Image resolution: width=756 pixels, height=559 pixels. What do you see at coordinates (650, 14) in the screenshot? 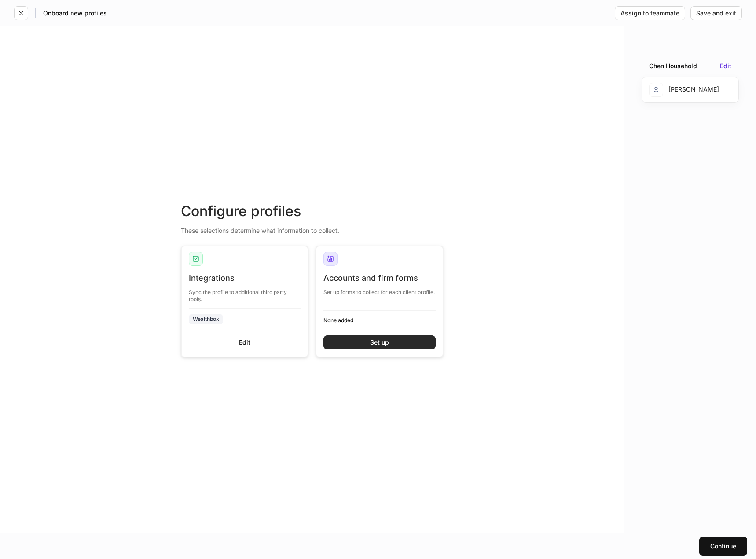
I see `div: Assign to teammate` at bounding box center [650, 14].